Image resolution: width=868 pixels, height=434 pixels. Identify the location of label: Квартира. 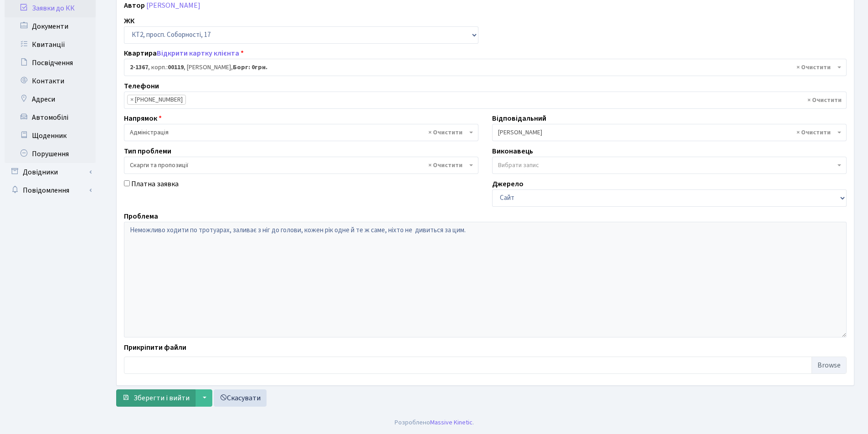
(184, 53).